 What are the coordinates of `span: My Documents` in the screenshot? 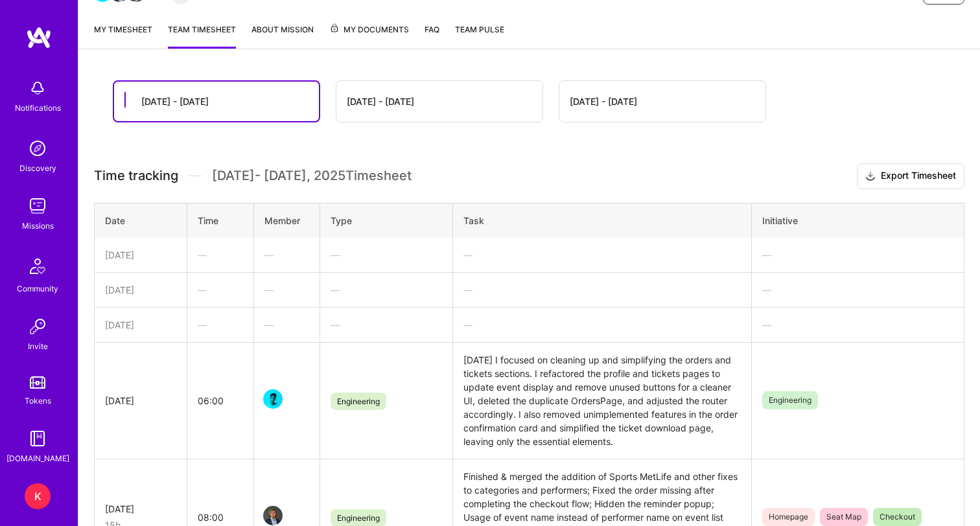 It's located at (369, 30).